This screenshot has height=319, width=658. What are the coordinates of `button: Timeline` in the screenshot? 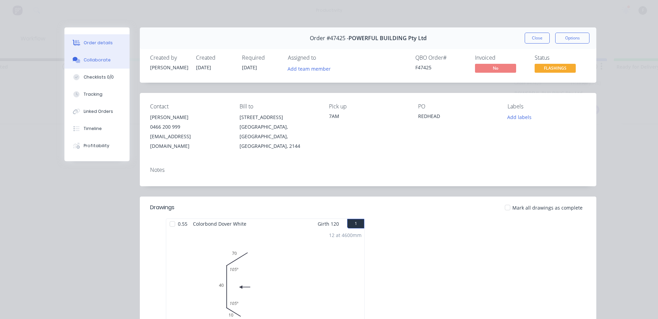 It's located at (97, 128).